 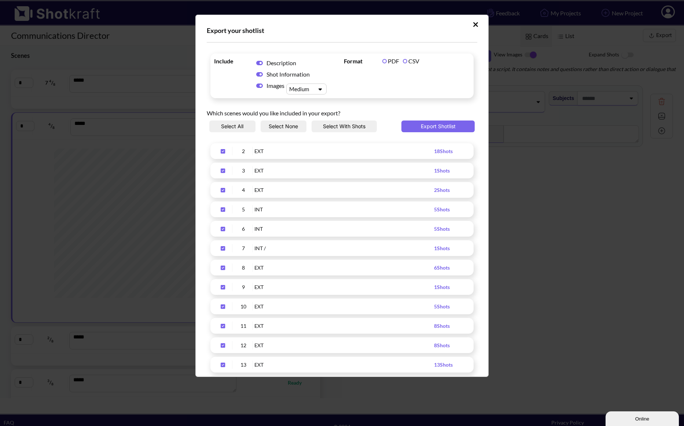 I want to click on label: PDF, so click(x=391, y=61).